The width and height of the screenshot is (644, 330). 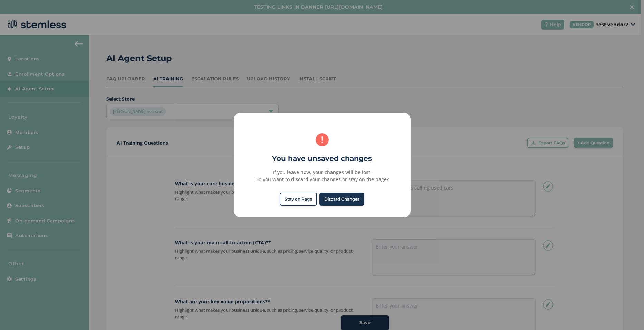 I want to click on button: Stay on Page, so click(x=298, y=199).